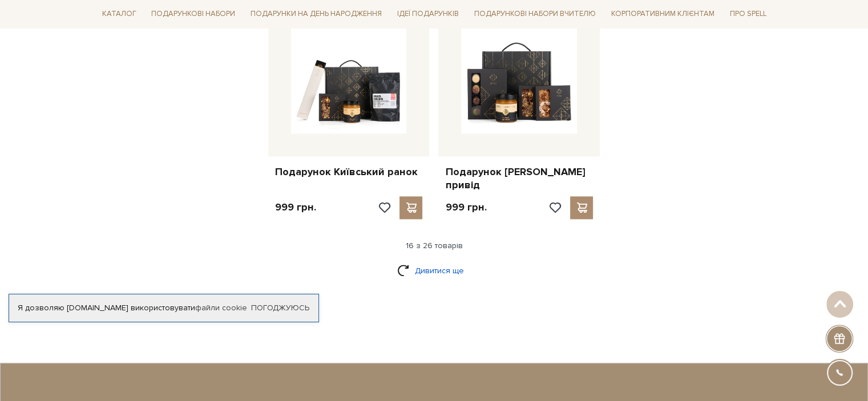 The width and height of the screenshot is (868, 401). Describe the element at coordinates (280, 308) in the screenshot. I see `a: Погоджуюсь` at that location.